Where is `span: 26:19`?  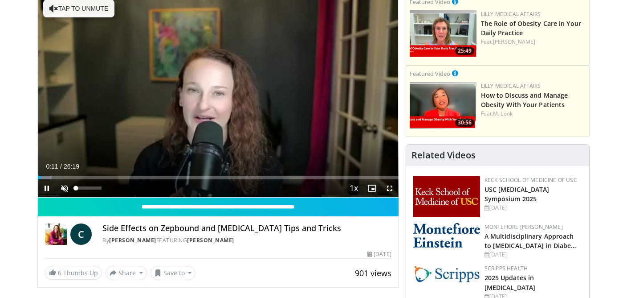 span: 26:19 is located at coordinates (71, 166).